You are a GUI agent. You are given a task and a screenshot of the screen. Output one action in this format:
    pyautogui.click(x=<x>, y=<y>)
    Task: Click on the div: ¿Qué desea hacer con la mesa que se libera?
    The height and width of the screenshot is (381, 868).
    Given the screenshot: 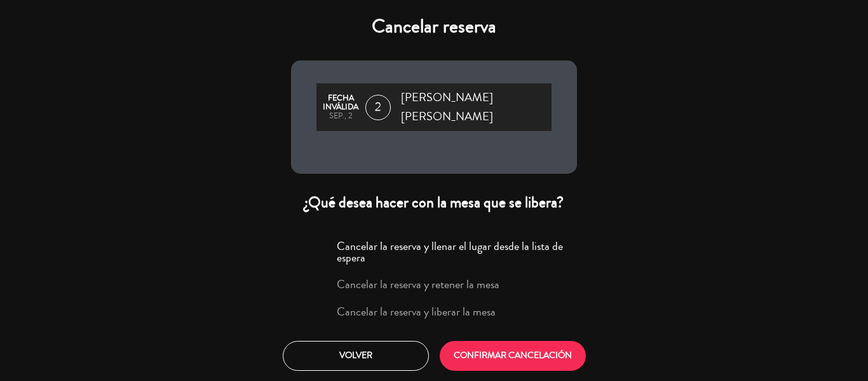 What is the action you would take?
    pyautogui.click(x=434, y=202)
    